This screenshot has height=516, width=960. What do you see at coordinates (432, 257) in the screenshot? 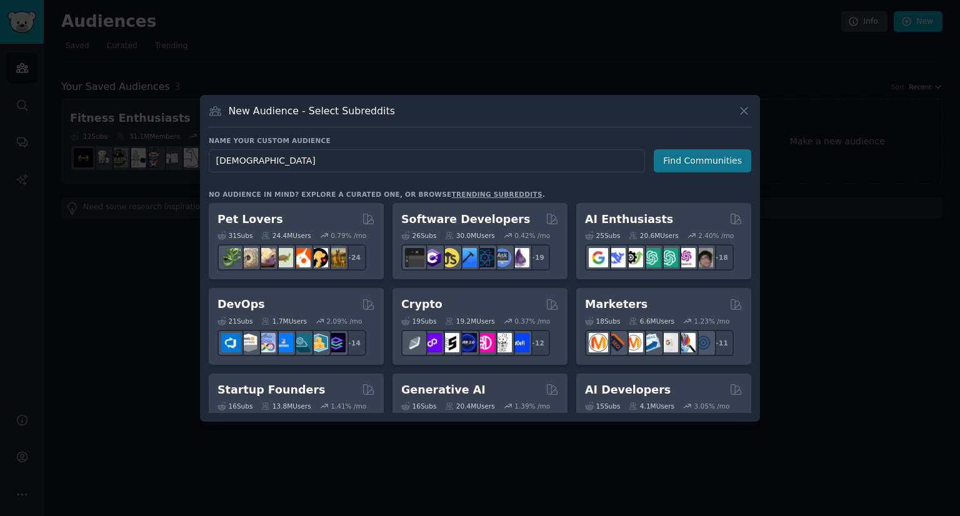
I see `img: csharp` at bounding box center [432, 257].